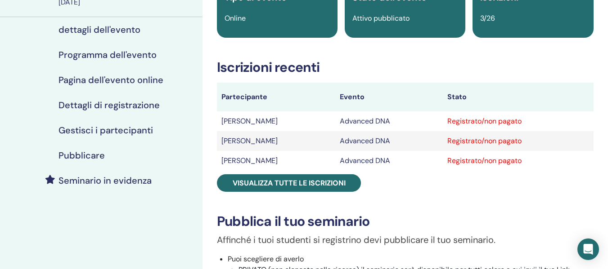  Describe the element at coordinates (105, 181) in the screenshot. I see `h4: Seminario in evidenza` at that location.